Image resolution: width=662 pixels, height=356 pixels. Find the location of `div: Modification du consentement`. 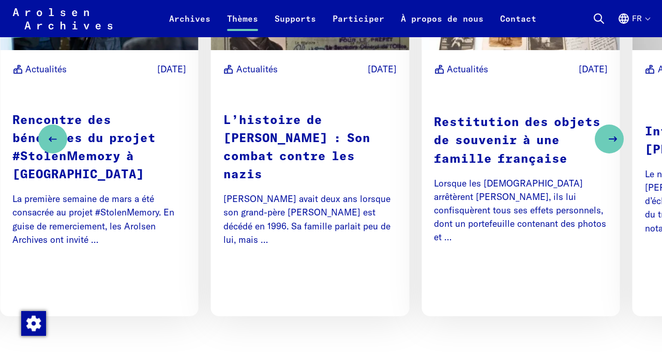

div: Modification du consentement is located at coordinates (33, 323).